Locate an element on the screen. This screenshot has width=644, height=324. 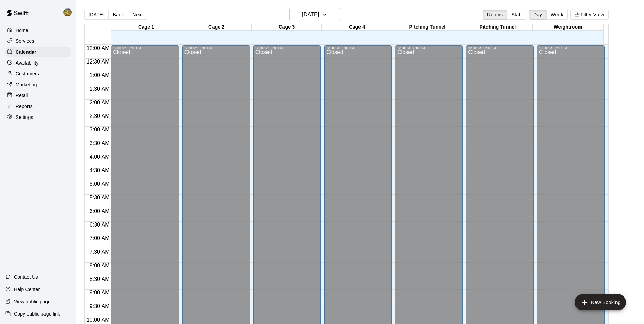
div: Jhonny Montoya is located at coordinates (70, 13).